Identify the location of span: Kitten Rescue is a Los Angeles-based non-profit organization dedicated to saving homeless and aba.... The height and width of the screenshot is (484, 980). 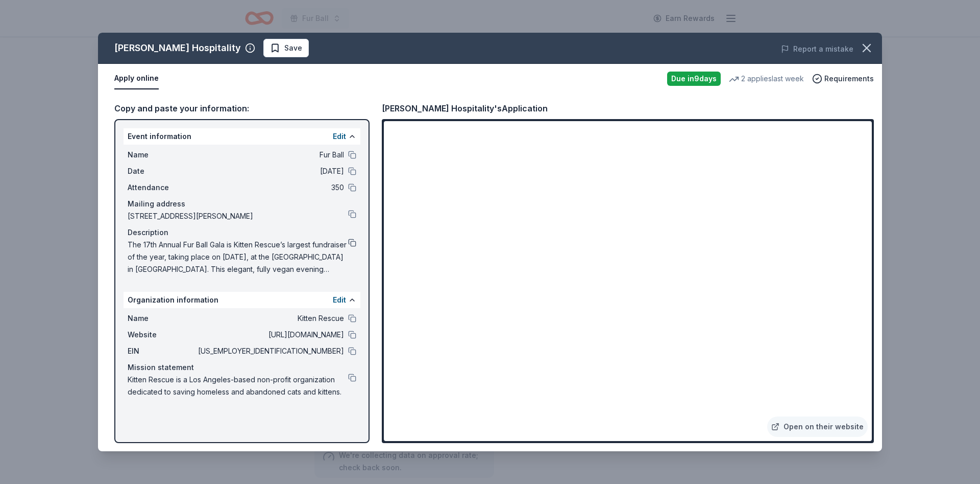
(238, 386).